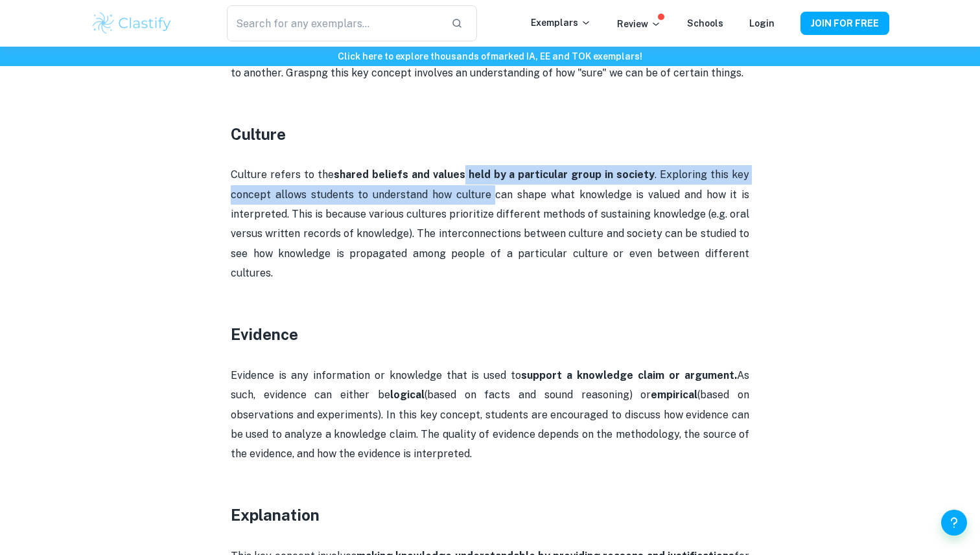 This screenshot has width=980, height=555. I want to click on a: Clastify logo, so click(131, 23).